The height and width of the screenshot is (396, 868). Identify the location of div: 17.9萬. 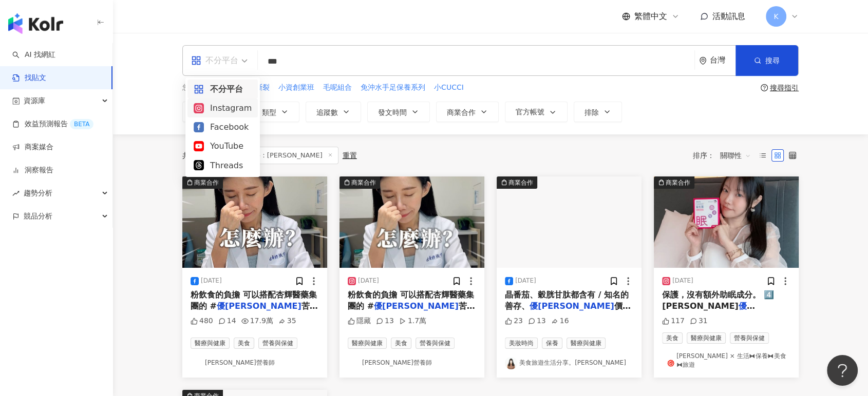
(257, 321).